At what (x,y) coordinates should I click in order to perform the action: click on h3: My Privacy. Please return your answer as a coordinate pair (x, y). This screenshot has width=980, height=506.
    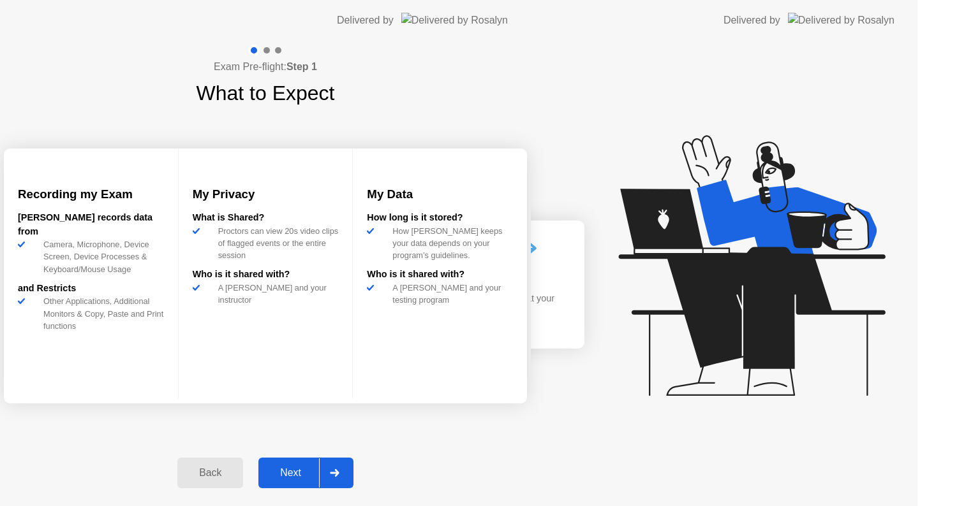
    Looking at the image, I should click on (266, 194).